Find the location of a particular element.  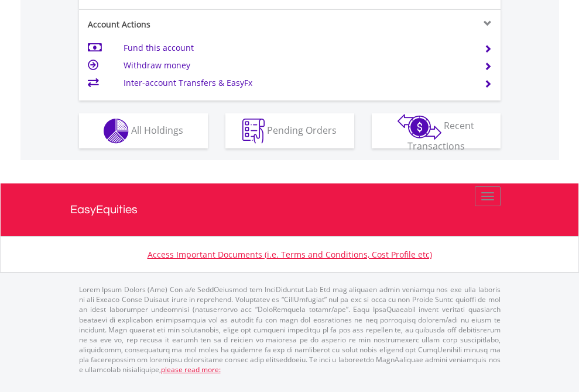

a: Access Important Documents (i.e. Terms and Conditions, Cost Profile etc) is located at coordinates (290, 254).